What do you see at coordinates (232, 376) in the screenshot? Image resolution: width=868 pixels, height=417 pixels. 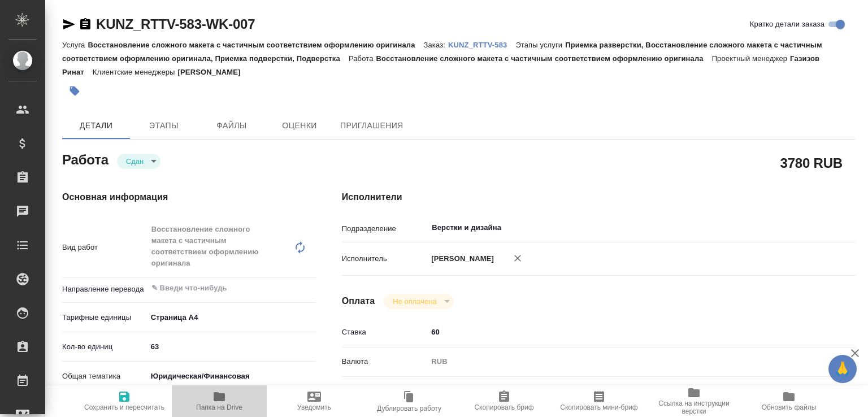 I see `div: Юридическая/Финансовая` at bounding box center [232, 376].